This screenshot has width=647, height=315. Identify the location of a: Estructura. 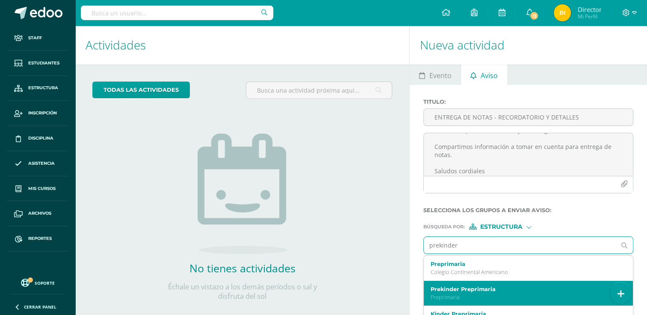
(38, 88).